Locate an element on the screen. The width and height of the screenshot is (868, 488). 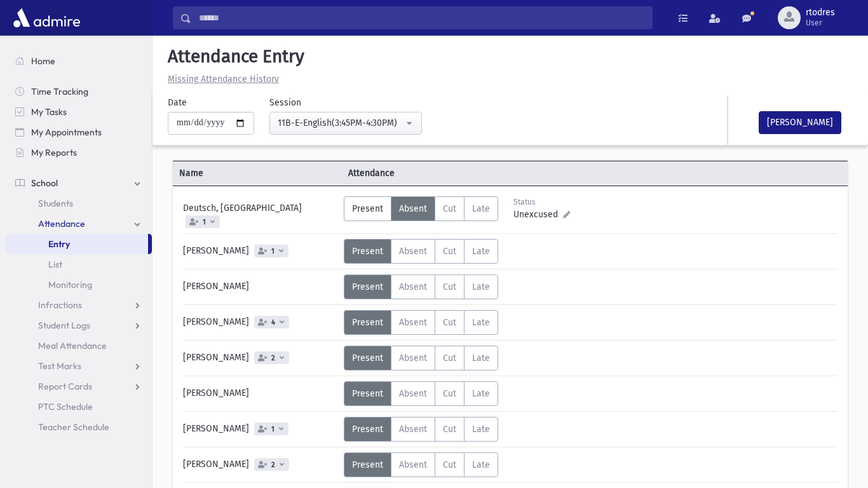
input: Search is located at coordinates (421, 17).